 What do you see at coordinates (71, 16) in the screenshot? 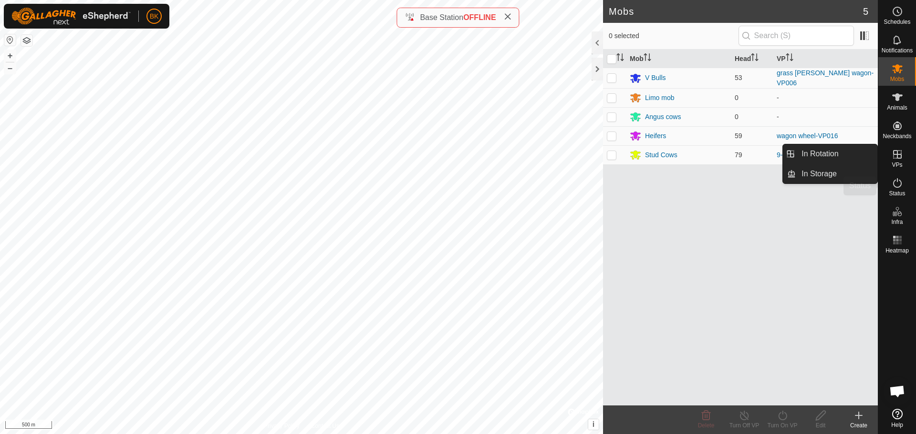
I see `img: Gallagher Logo` at bounding box center [71, 16].